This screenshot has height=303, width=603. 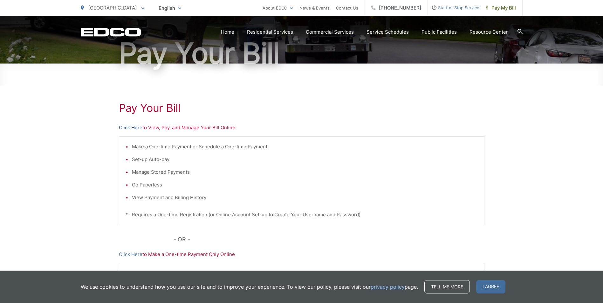 I want to click on li: Make a One-time Payment or Schedule a One-time Payment, so click(x=305, y=147).